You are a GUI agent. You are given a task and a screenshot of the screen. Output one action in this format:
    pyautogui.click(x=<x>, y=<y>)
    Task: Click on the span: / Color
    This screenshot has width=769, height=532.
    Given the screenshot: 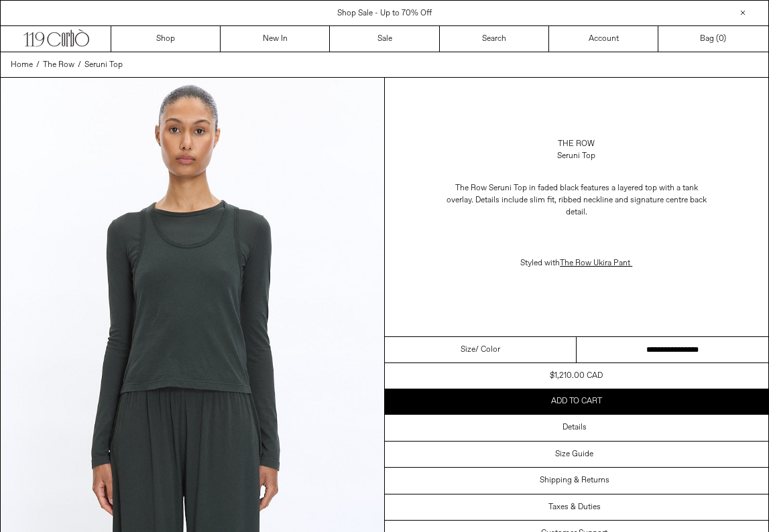 What is the action you would take?
    pyautogui.click(x=488, y=350)
    